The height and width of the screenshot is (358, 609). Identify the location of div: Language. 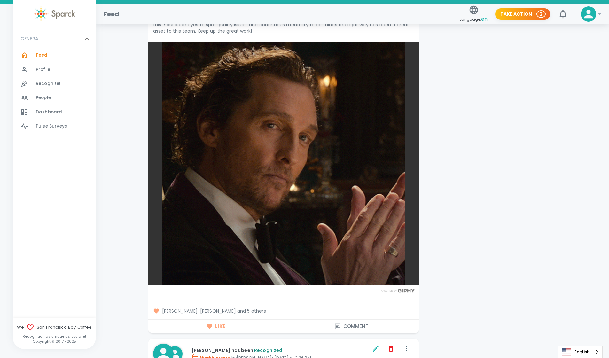
(580, 352).